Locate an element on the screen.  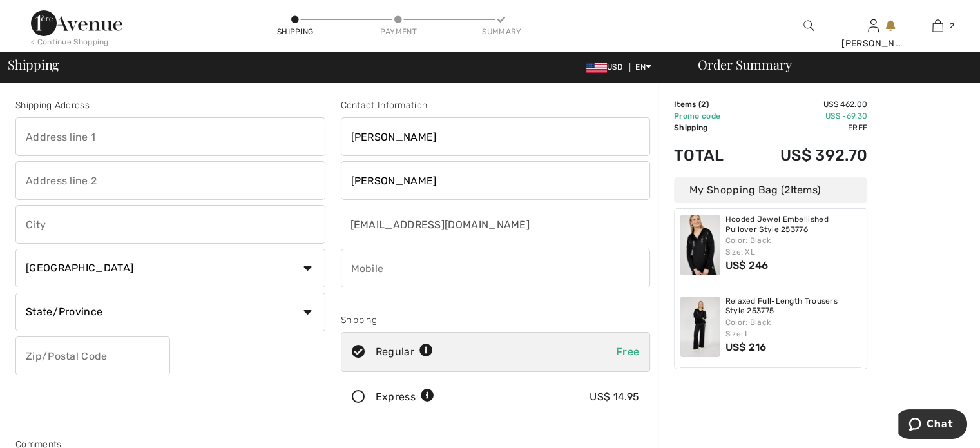
span: Chat is located at coordinates (42, 14).